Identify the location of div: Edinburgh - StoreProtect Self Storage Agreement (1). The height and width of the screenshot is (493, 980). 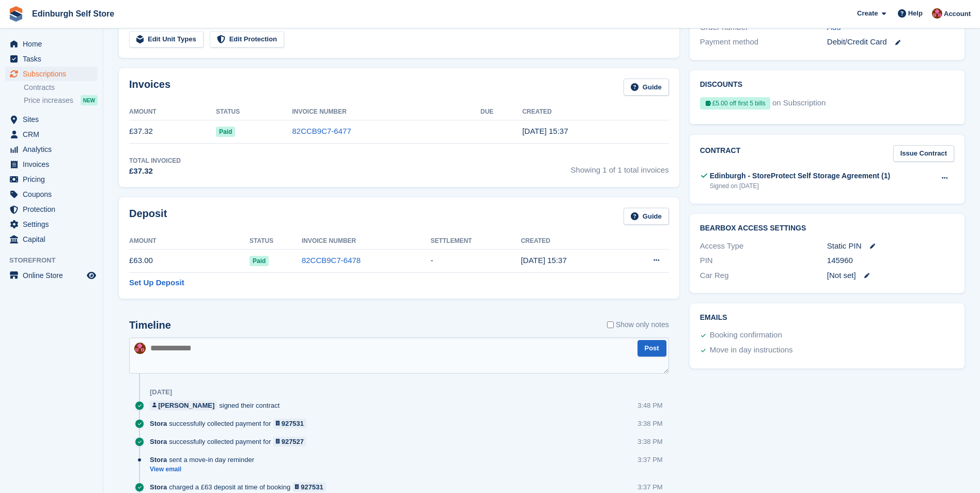
(800, 176).